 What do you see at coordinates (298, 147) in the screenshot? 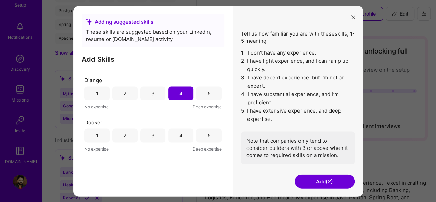
I see `div: Note that companies only tend to consider builders with 3 or above when it comes to required skil...` at bounding box center [298, 147].